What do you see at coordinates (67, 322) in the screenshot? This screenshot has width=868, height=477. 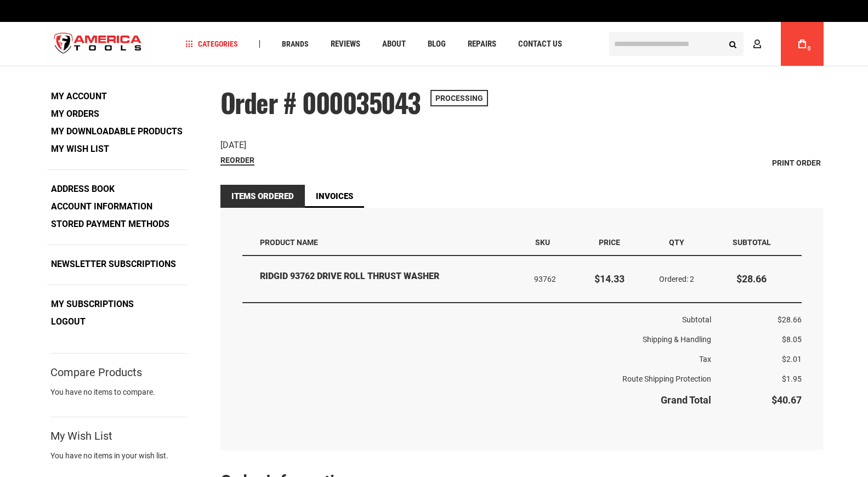 I see `a: Logout` at bounding box center [67, 322].